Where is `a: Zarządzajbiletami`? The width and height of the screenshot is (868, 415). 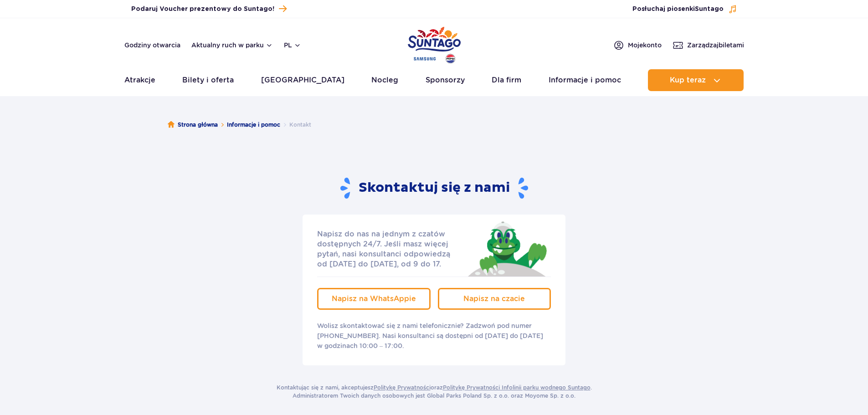
a: Zarządzajbiletami is located at coordinates (708, 45).